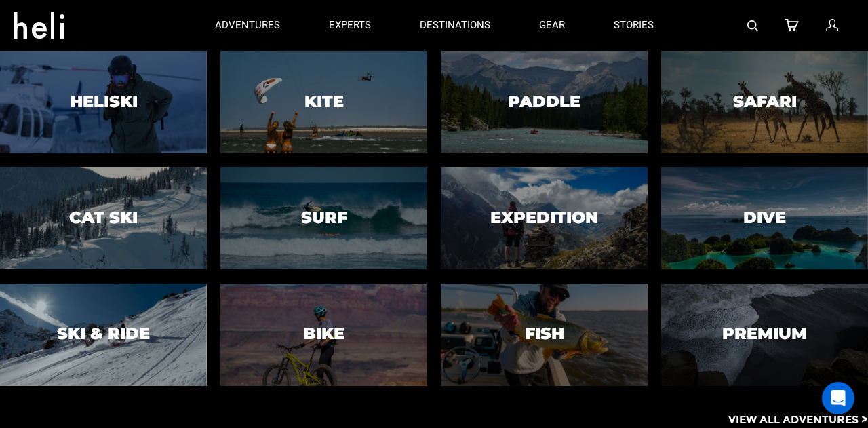  I want to click on h3: Paddle, so click(544, 102).